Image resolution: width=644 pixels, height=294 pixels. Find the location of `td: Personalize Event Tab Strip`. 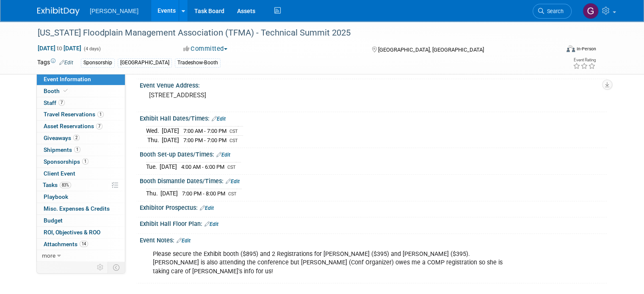

td: Personalize Event Tab Strip is located at coordinates (100, 267).